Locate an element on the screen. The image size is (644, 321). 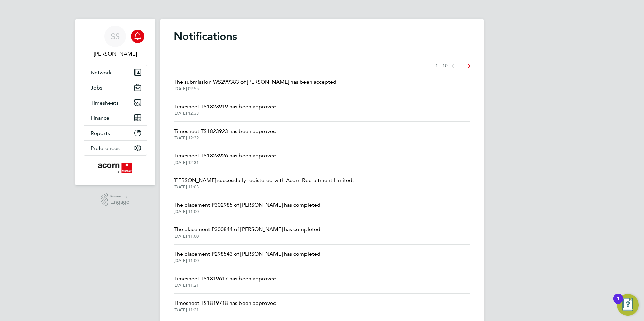
span: Timesheet TS1823926 has been approved is located at coordinates (225, 156).